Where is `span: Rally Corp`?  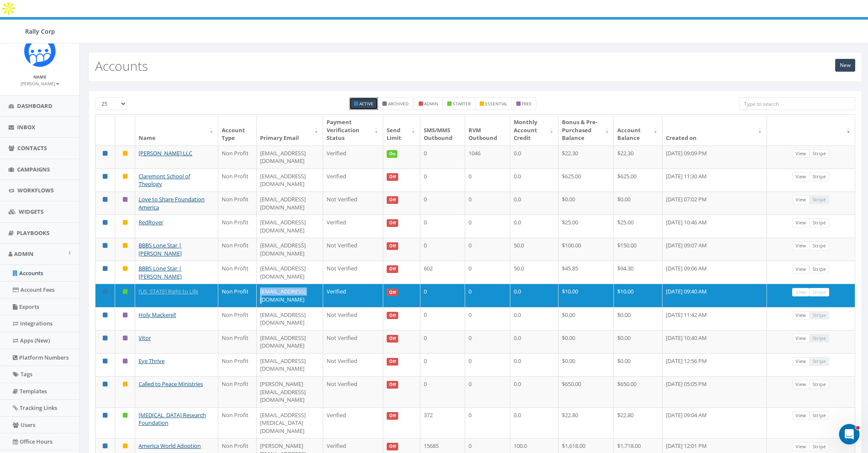
span: Rally Corp is located at coordinates (40, 31).